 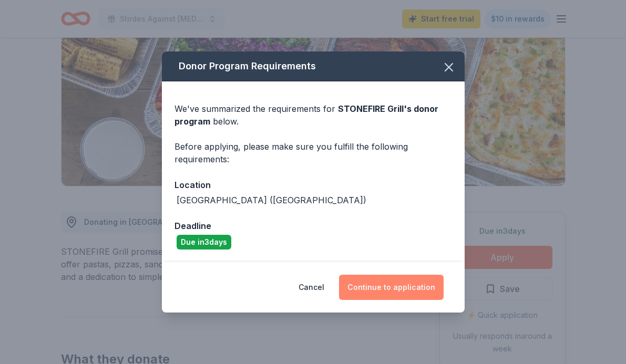 I want to click on button: Continue to application, so click(x=391, y=287).